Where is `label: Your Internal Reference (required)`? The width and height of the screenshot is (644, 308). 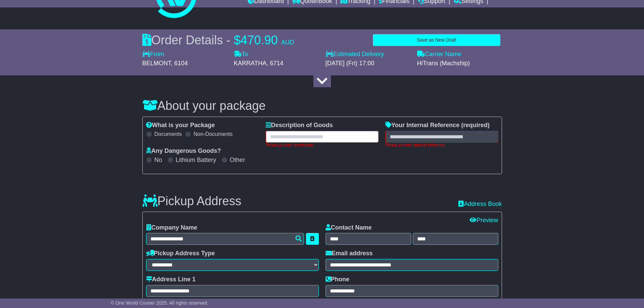
label: Your Internal Reference (required) is located at coordinates (437, 125).